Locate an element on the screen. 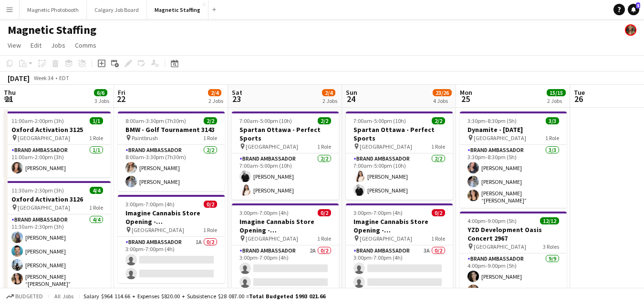 The image size is (644, 304). app-job-card: 8:00am-3:30pm (7h30m)2/2BMW - Golf Tournament 3143 Paintbrush1 RoleBrand Ambassador2/28:00am-3:30... is located at coordinates (171, 151).